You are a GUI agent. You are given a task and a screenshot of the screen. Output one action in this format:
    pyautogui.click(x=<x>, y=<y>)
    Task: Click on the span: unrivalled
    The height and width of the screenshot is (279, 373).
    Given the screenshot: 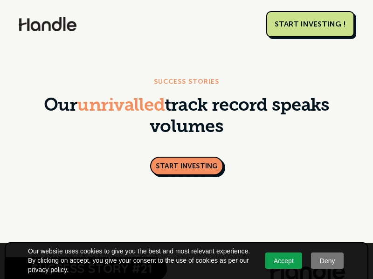 What is the action you would take?
    pyautogui.click(x=120, y=106)
    